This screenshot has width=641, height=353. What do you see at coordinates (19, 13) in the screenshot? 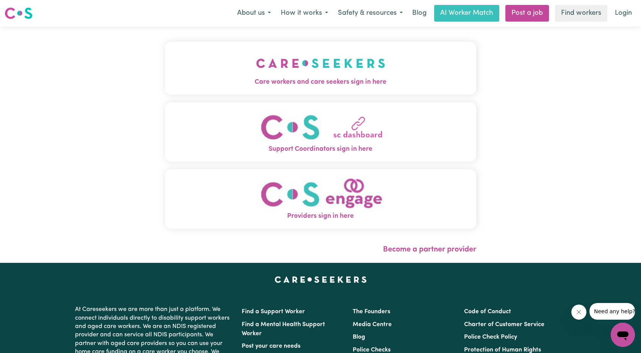
I see `img: Careseekers logo` at bounding box center [19, 13].